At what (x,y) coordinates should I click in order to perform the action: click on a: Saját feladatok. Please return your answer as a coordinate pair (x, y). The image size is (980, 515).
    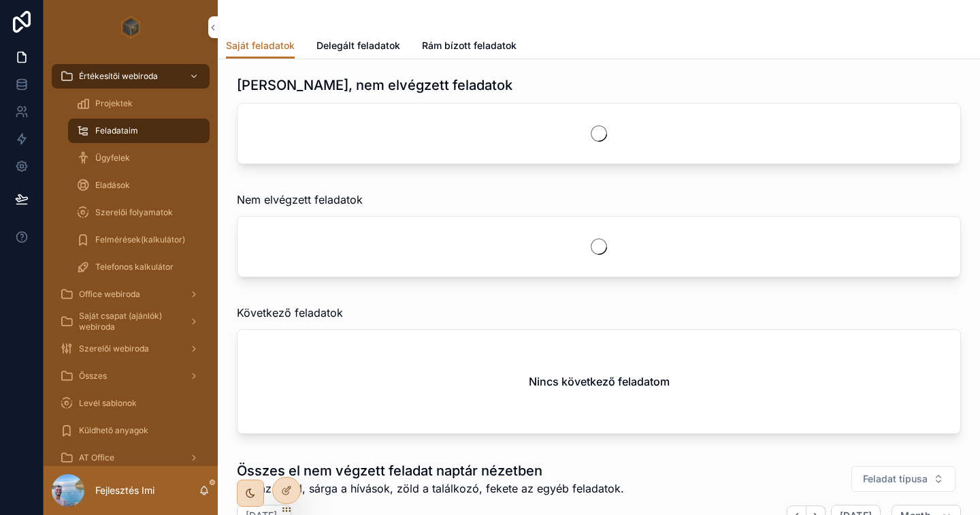
    Looking at the image, I should click on (260, 46).